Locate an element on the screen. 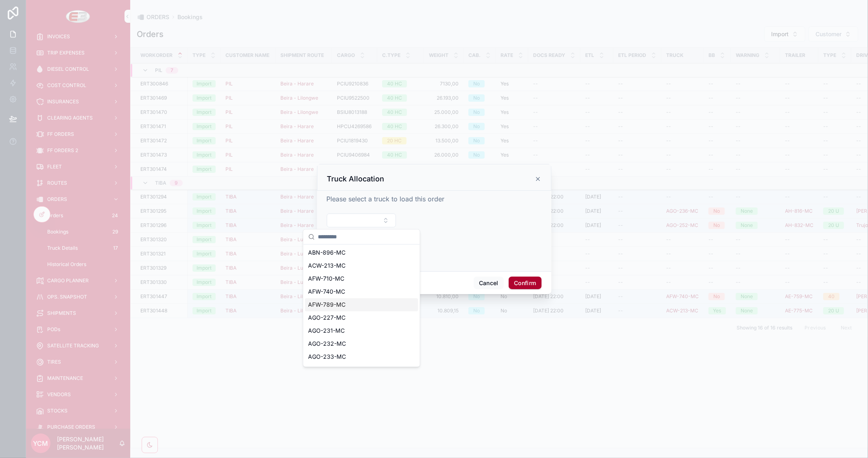  span: AGO-233-MC is located at coordinates (327, 357).